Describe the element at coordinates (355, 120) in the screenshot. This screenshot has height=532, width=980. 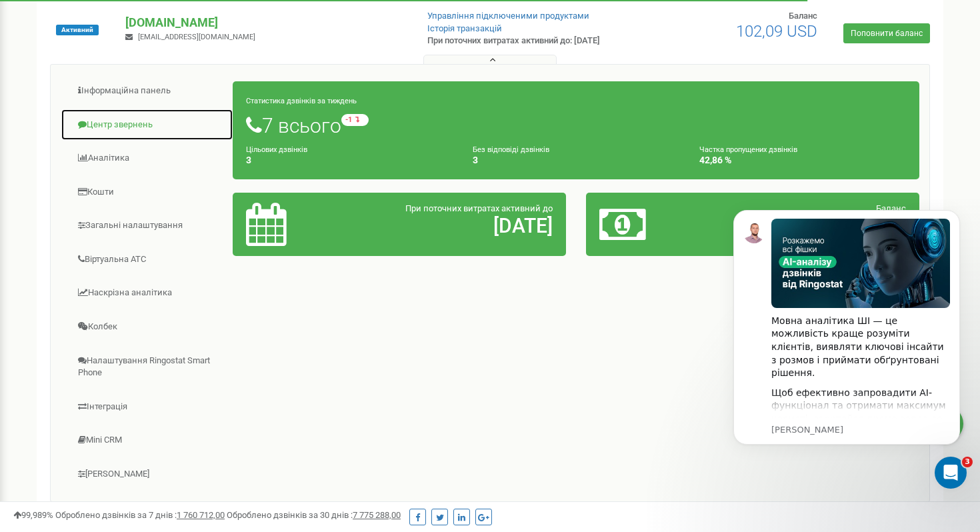
I see `small: -1` at that location.